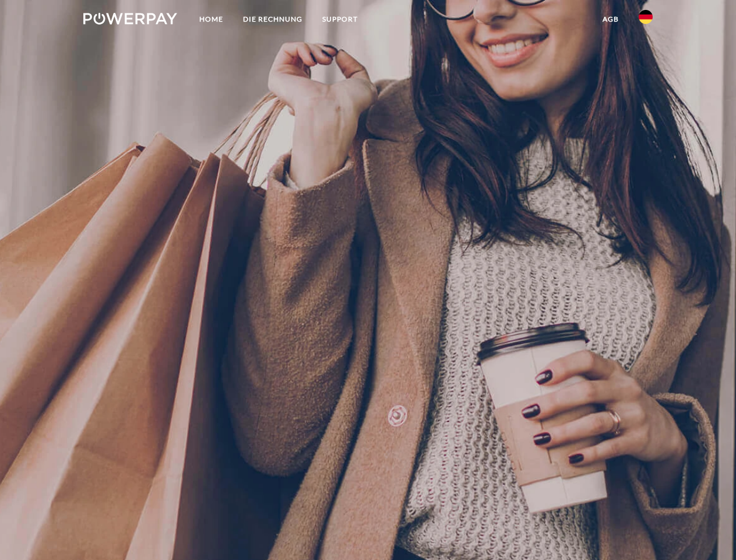 This screenshot has width=736, height=560. What do you see at coordinates (646, 17) in the screenshot?
I see `img: de` at bounding box center [646, 17].